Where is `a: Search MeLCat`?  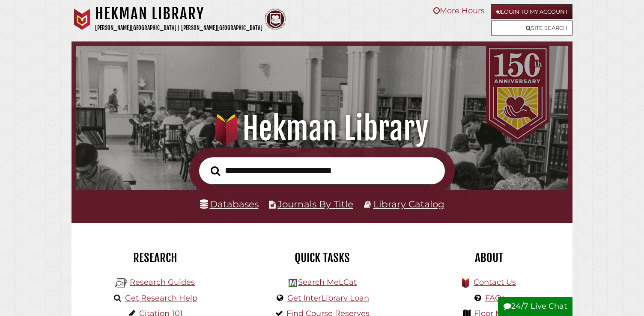 a: Search MeLCat is located at coordinates (327, 282).